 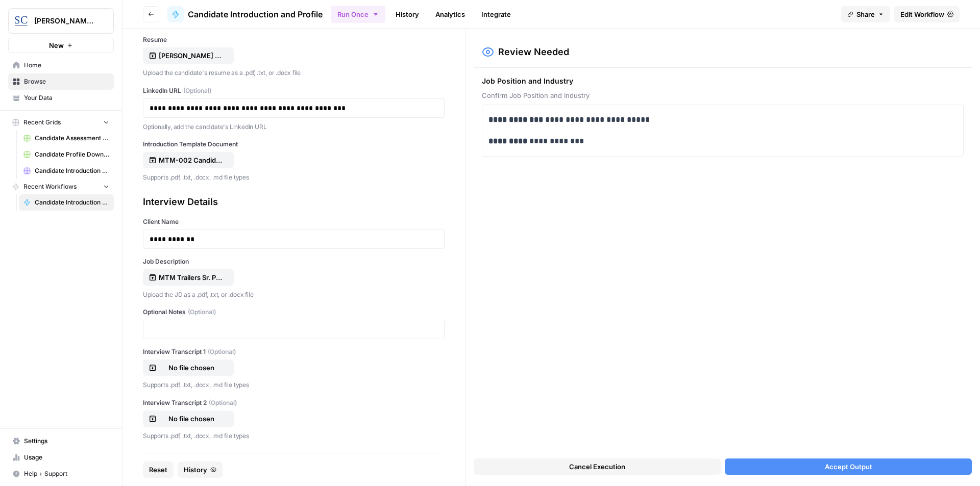 What do you see at coordinates (188, 160) in the screenshot?
I see `button: MTM-002 Candidate Introduction Template.docx` at bounding box center [188, 160].